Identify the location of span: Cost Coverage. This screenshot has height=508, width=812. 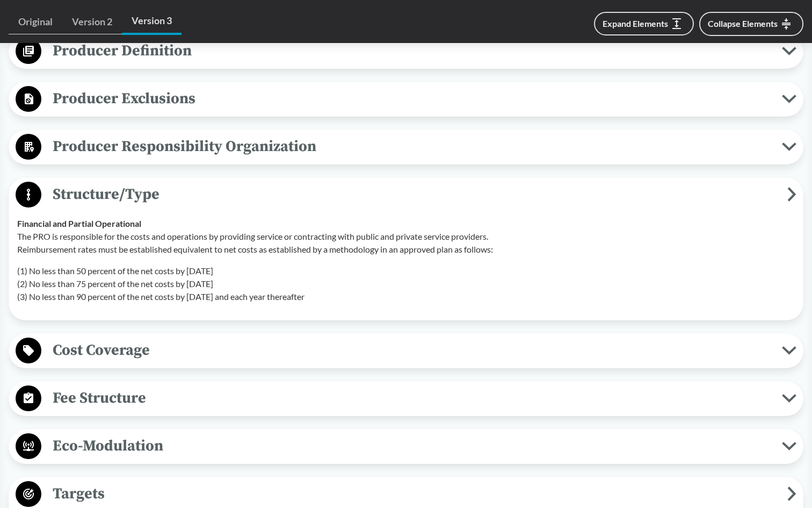
(412, 350).